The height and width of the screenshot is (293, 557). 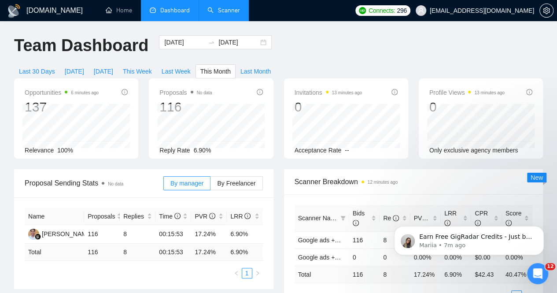 What do you see at coordinates (237, 273) in the screenshot?
I see `span: left` at bounding box center [237, 273].